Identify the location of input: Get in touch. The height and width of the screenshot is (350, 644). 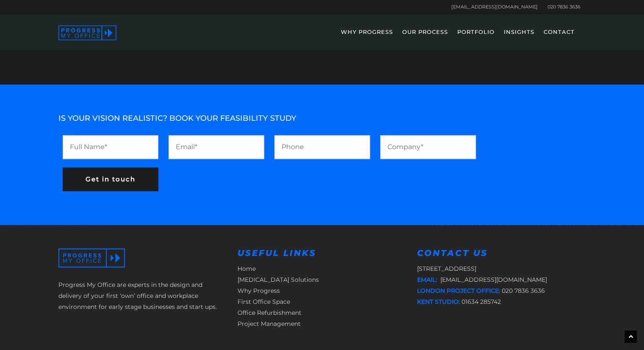
(111, 179).